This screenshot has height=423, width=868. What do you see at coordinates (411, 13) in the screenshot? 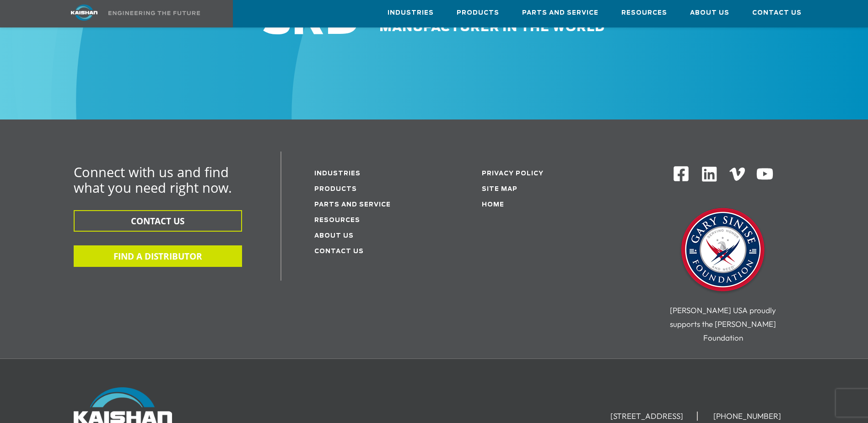
I see `span: Industries` at bounding box center [411, 13].